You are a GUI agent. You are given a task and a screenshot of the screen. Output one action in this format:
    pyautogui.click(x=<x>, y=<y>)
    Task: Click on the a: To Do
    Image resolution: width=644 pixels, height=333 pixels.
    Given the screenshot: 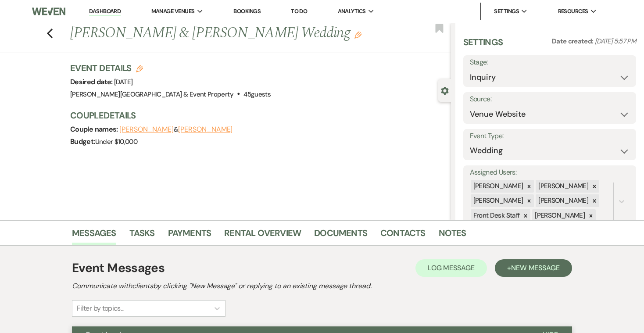 What is the action you would take?
    pyautogui.click(x=299, y=11)
    